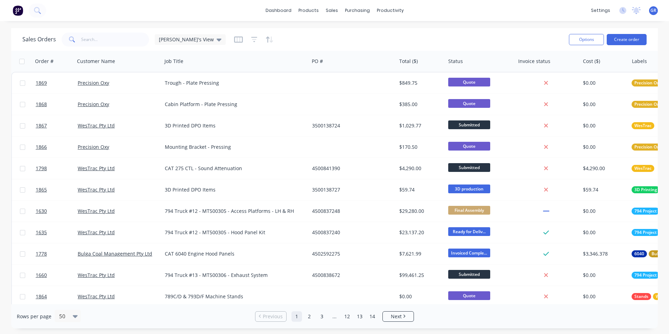 This screenshot has height=334, width=669. I want to click on ul: Pagination, so click(335, 316).